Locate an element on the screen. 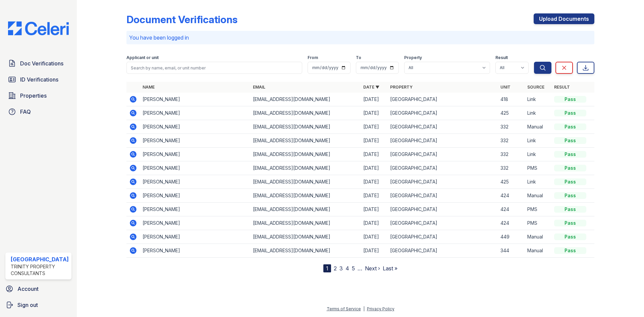 The image size is (644, 317). p: You have been logged in is located at coordinates (360, 38).